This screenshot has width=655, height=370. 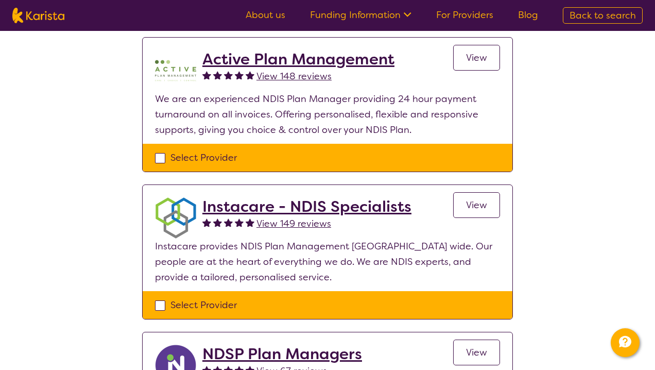 I want to click on a: About us, so click(x=265, y=15).